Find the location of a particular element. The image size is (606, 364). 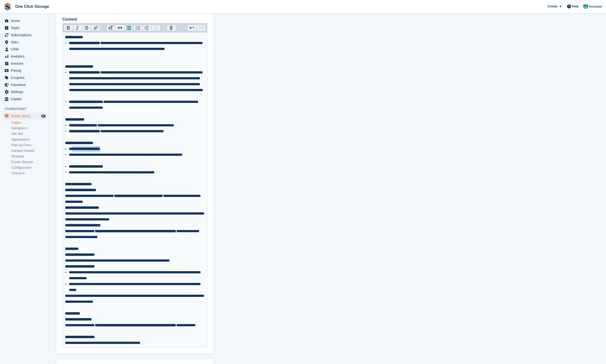

a: Configuration is located at coordinates (29, 168).